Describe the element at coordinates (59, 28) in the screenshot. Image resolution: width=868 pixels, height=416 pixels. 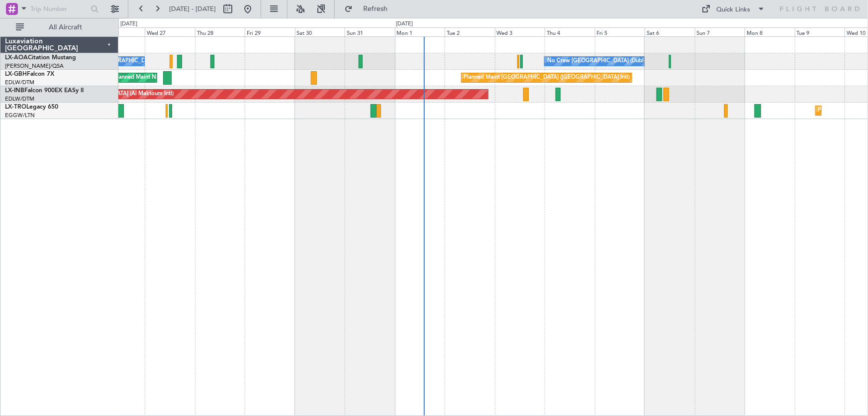
I see `button: All Aircraft` at that location.